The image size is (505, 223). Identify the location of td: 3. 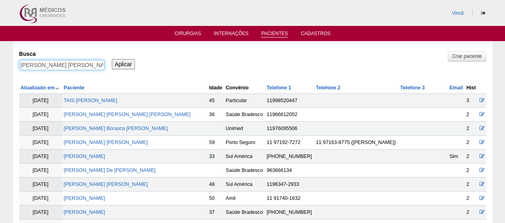
(471, 101).